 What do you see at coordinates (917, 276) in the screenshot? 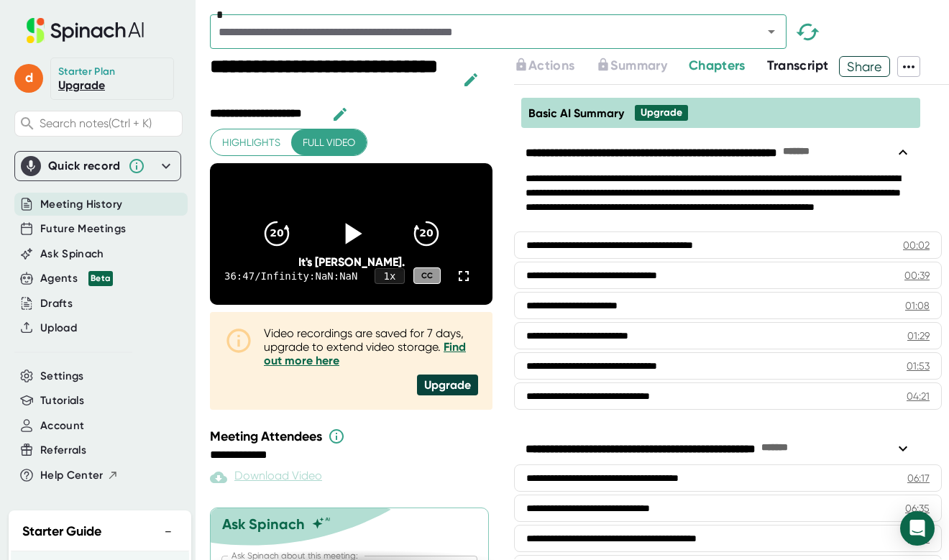
I see `div: 00:39` at bounding box center [917, 276].